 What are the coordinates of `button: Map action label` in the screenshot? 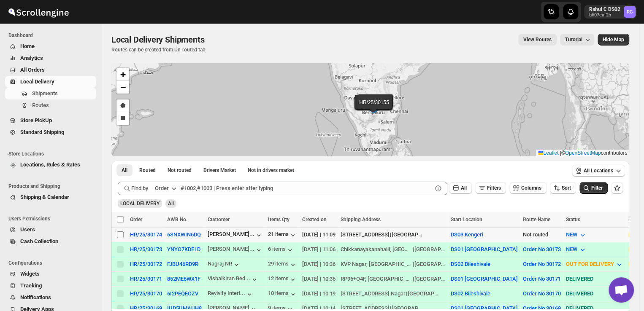 It's located at (613, 40).